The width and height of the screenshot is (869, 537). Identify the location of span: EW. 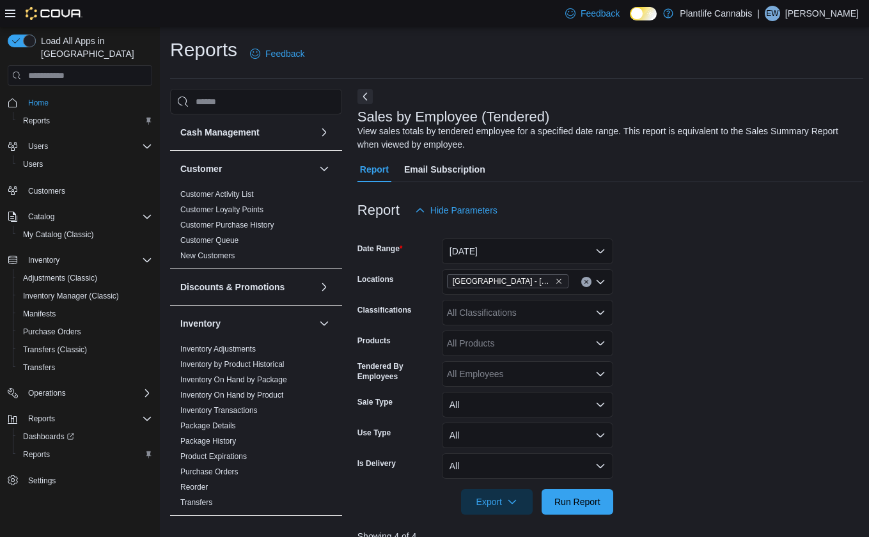
(772, 13).